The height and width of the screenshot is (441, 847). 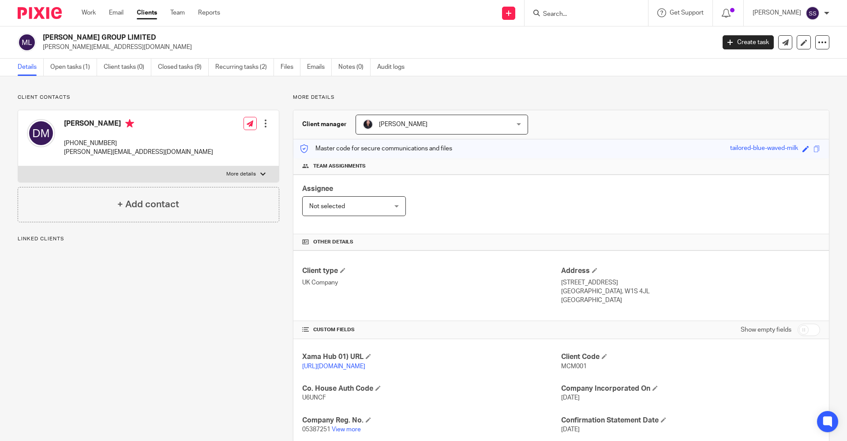 What do you see at coordinates (431, 283) in the screenshot?
I see `p: UK Company` at bounding box center [431, 283].